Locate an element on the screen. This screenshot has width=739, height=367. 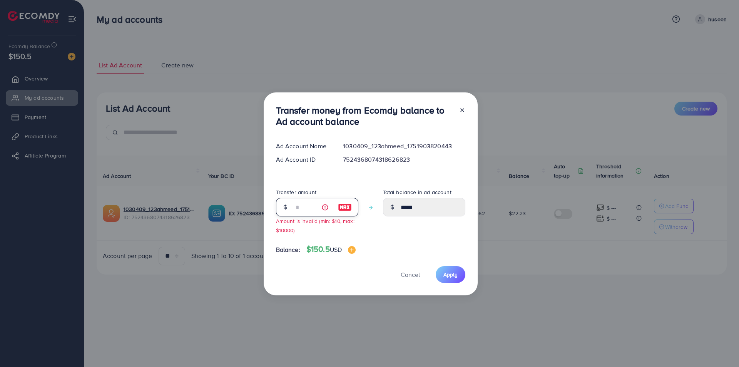
button: Apply is located at coordinates (451, 274).